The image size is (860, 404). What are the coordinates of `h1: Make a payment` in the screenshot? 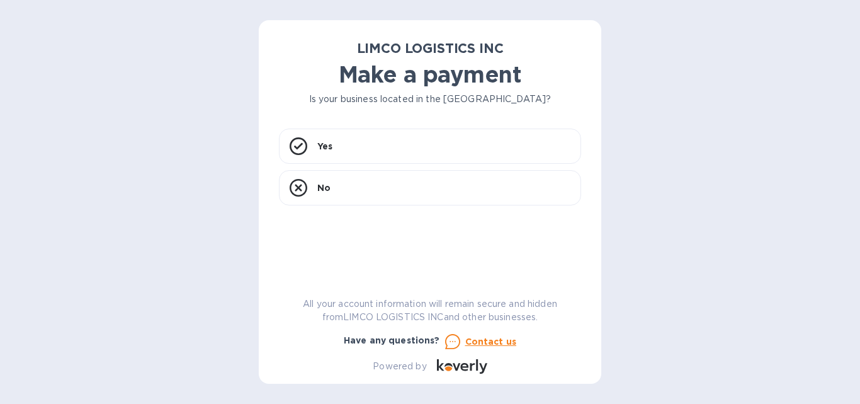 It's located at (430, 74).